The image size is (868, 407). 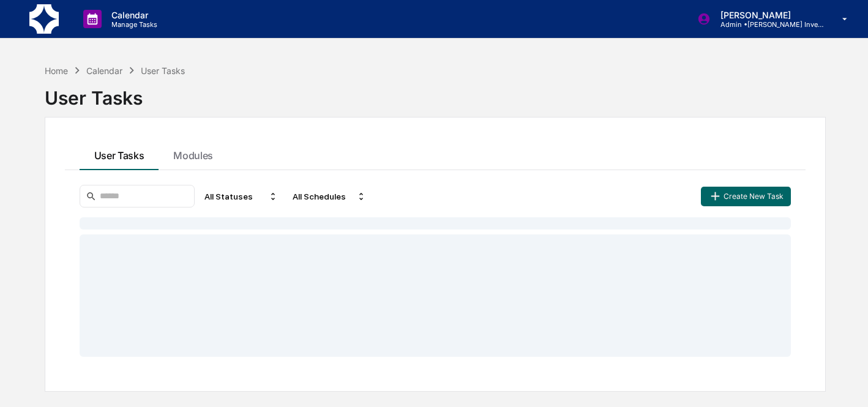 I want to click on div: All Schedules, so click(x=329, y=197).